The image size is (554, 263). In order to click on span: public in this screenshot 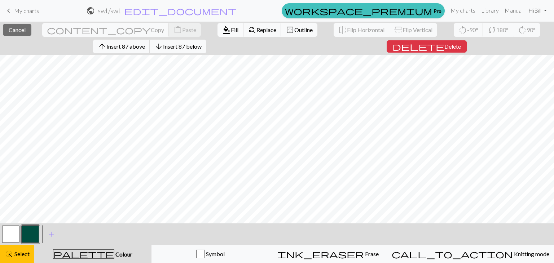, I will do `click(91, 11)`.